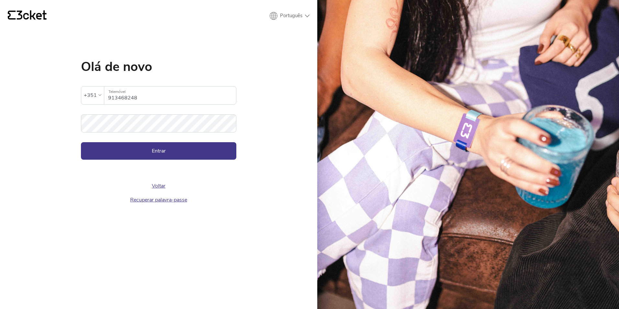 This screenshot has height=309, width=619. I want to click on label: Palavra-passe, so click(159, 119).